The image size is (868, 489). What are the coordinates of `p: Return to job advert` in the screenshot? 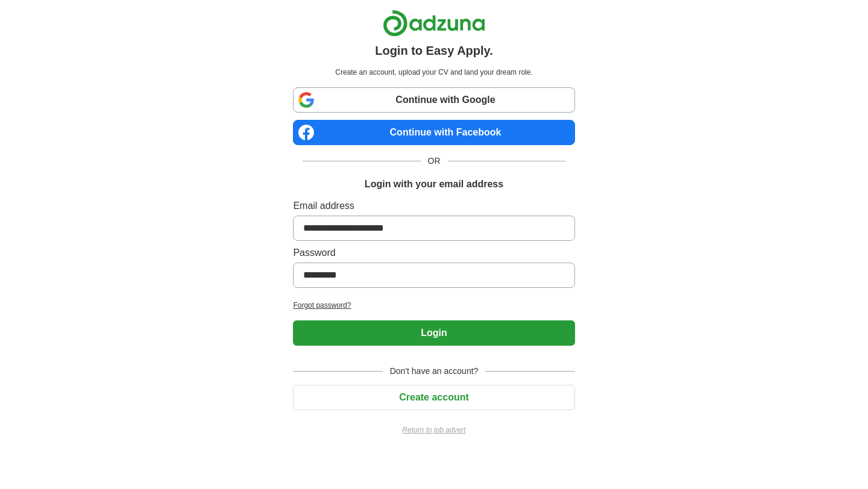 It's located at (433, 430).